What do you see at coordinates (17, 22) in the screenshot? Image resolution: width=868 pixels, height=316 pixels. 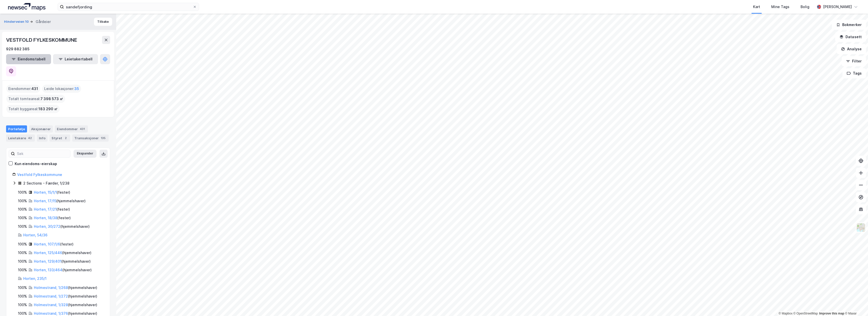 I see `button: Hinderveien 10` at bounding box center [17, 22].